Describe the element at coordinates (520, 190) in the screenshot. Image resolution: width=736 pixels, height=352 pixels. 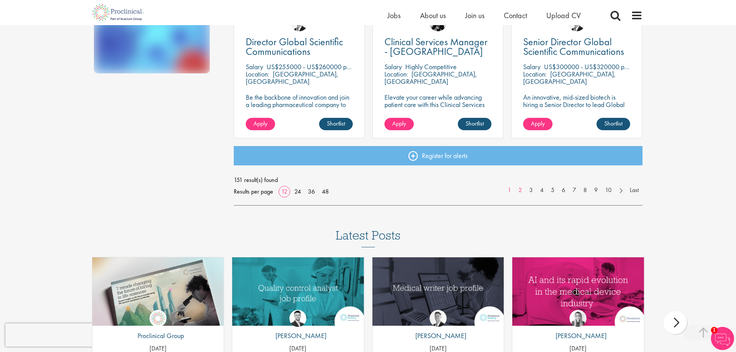
I see `a: 2` at that location.